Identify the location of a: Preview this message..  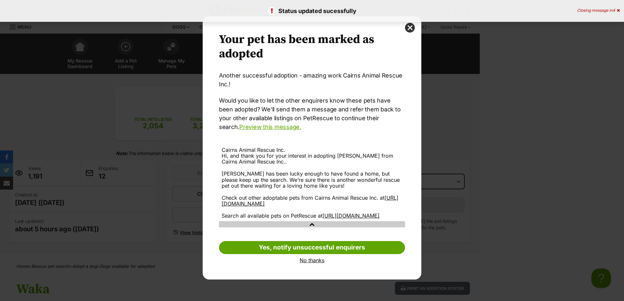
(270, 127).